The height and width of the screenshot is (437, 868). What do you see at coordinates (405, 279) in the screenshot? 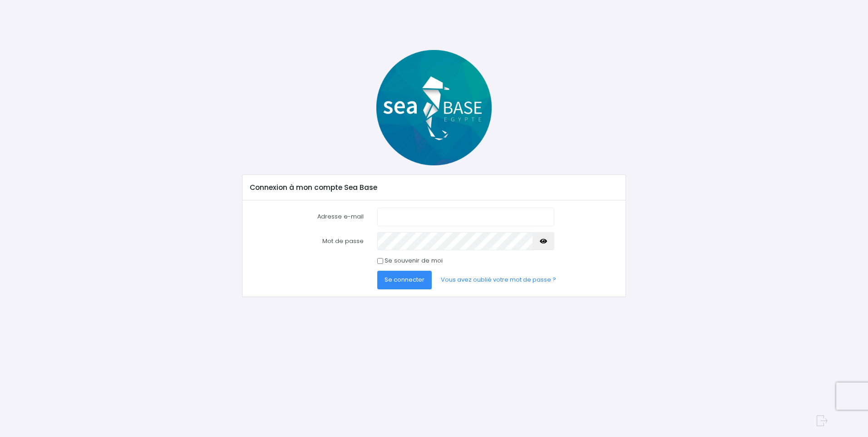
I see `span: Se connecter` at bounding box center [405, 279].